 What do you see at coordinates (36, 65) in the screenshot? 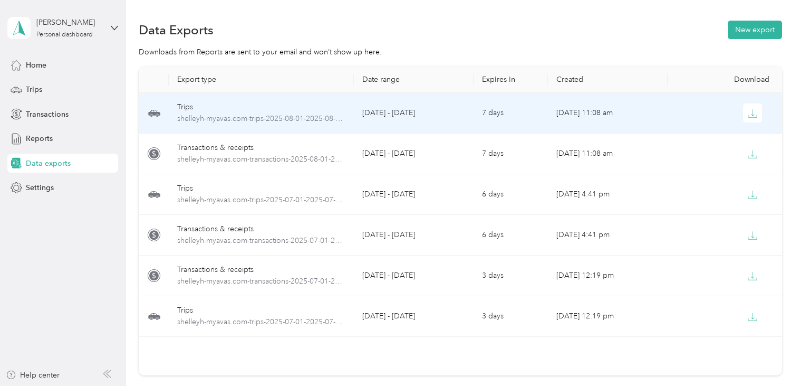
I see `span: Home` at bounding box center [36, 65].